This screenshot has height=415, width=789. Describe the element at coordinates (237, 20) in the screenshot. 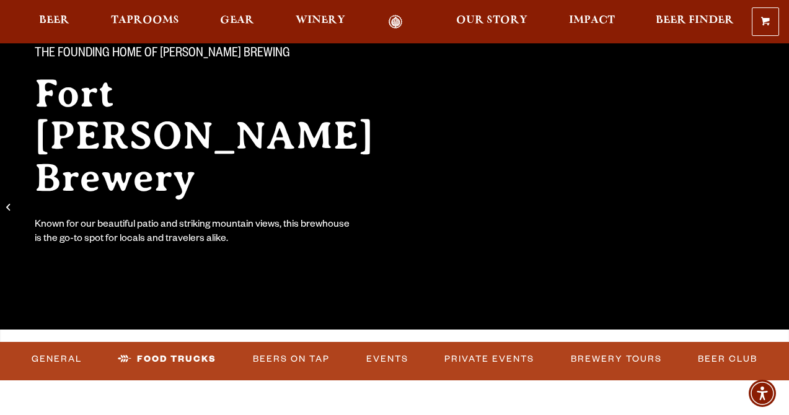

I see `span: Gear` at that location.